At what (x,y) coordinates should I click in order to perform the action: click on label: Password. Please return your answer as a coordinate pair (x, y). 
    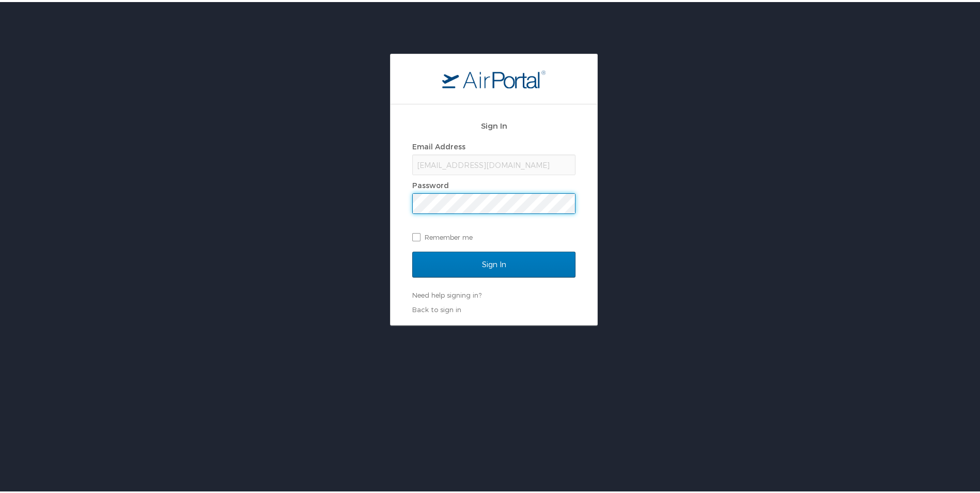
    Looking at the image, I should click on (430, 183).